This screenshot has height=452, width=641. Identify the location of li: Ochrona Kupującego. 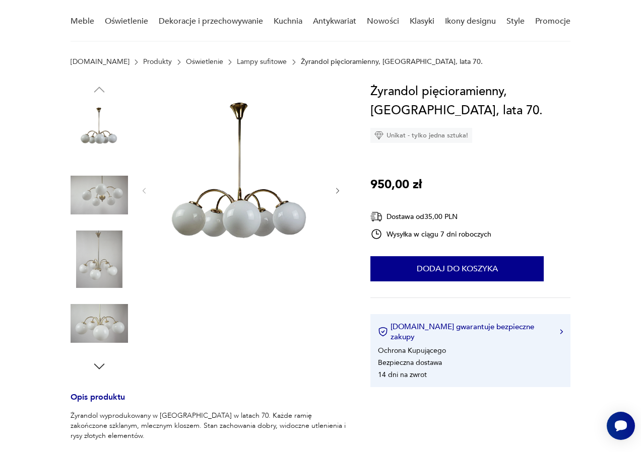
(412, 351).